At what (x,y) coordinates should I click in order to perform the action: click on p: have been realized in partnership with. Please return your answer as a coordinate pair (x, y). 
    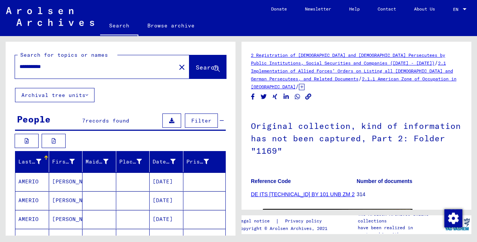
    Looking at the image, I should click on (400, 231).